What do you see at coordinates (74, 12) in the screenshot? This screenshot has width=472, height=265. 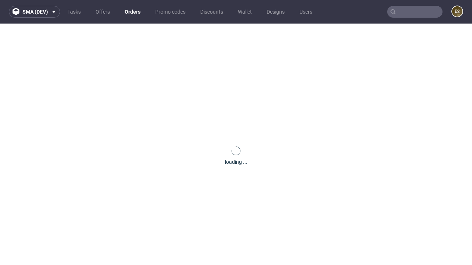 I see `a: Tasks` at bounding box center [74, 12].